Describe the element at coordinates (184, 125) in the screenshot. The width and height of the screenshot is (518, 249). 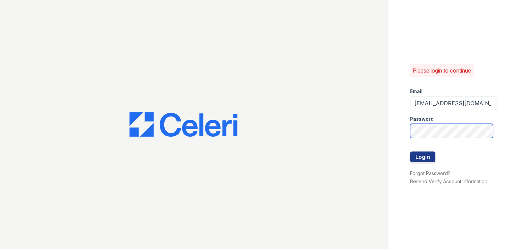
I see `img: CE_Logo_Blue-a8612792a0a2168367f1c8372b55b34899dd931a85d93a1a3d3e32e68fde9ad4.png` at that location.